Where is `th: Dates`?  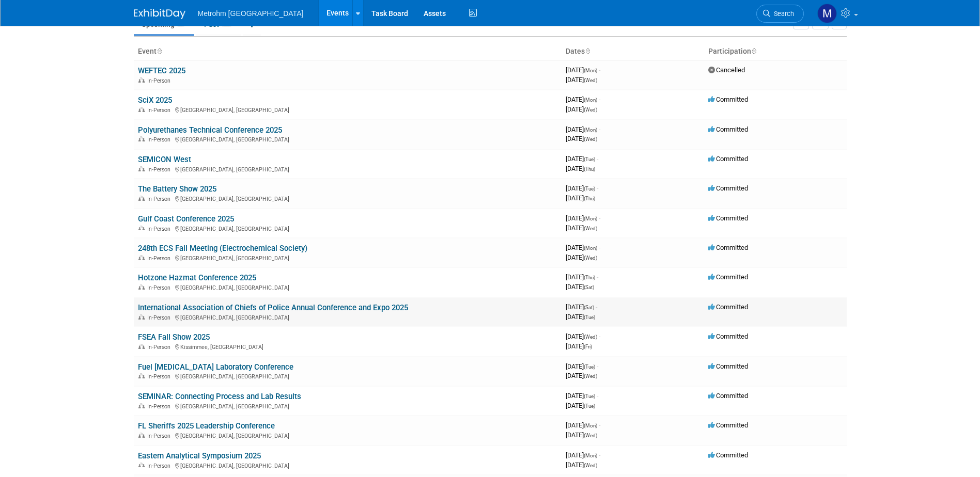 th: Dates is located at coordinates (633, 51).